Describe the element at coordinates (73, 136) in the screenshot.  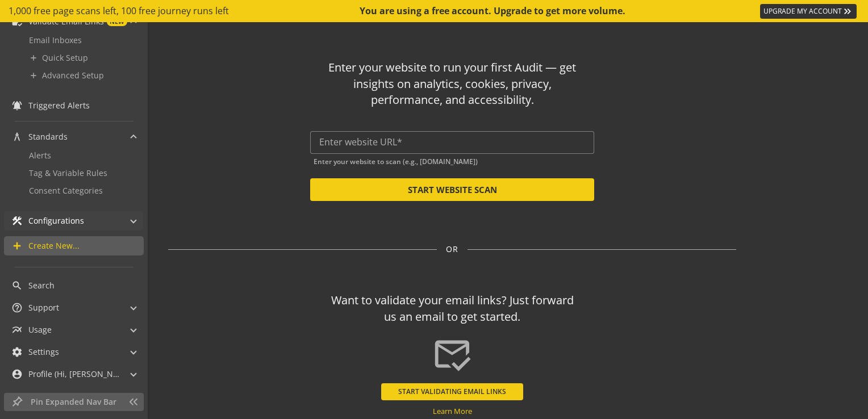
I see `mat-expansion-panel-header: Standards` at that location.